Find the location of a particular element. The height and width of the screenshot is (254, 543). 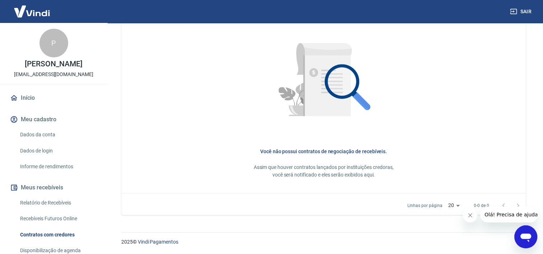

div: 20 is located at coordinates (453, 205).